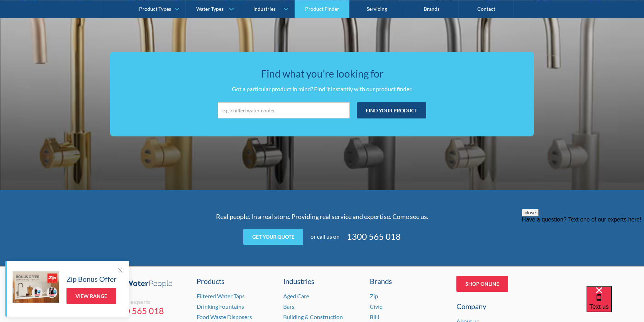 This screenshot has width=644, height=322. Describe the element at coordinates (313, 316) in the screenshot. I see `a: Building & Construction` at that location.